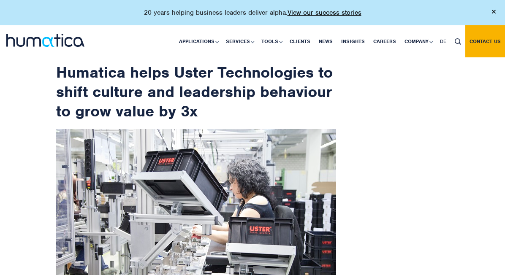  I want to click on a: News, so click(326, 41).